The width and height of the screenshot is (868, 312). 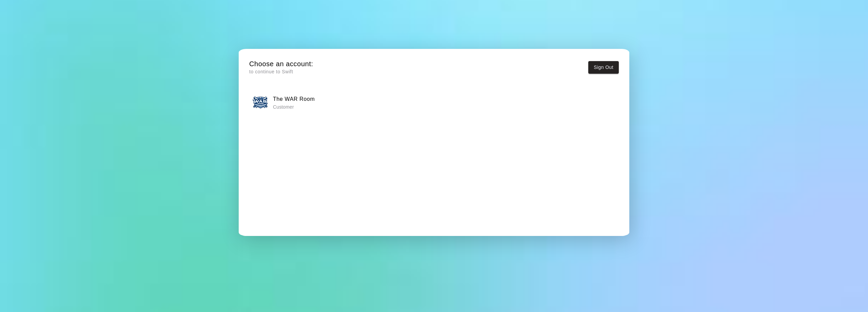 What do you see at coordinates (281, 71) in the screenshot?
I see `p: to continue to Swift` at bounding box center [281, 71].